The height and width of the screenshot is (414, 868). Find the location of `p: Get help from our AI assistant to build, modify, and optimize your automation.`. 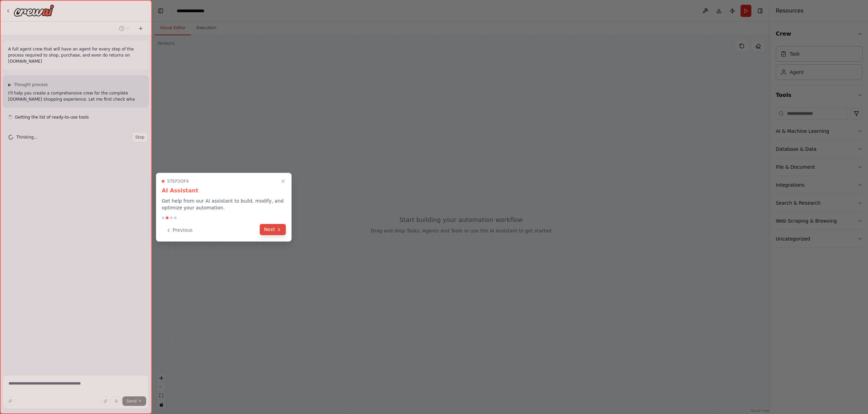

p: Get help from our AI assistant to build, modify, and optimize your automation. is located at coordinates (224, 205).